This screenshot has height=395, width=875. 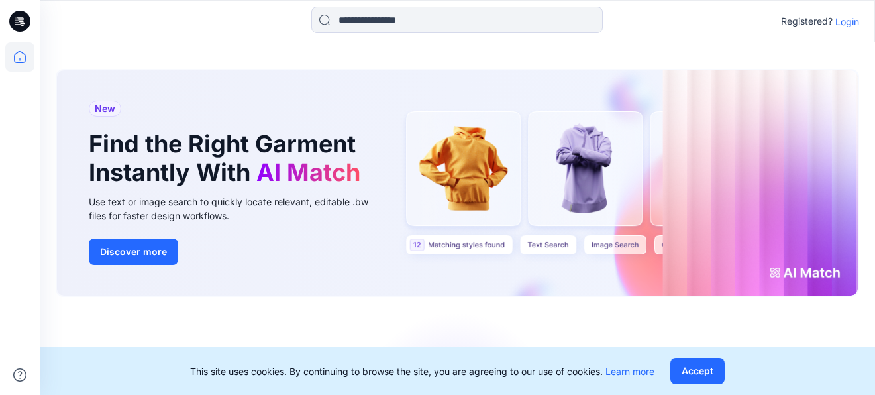 What do you see at coordinates (422, 371) in the screenshot?
I see `p: This site uses cookies. By continuing to browse the site, you are agreeing to our use of cookies.` at bounding box center [422, 371].